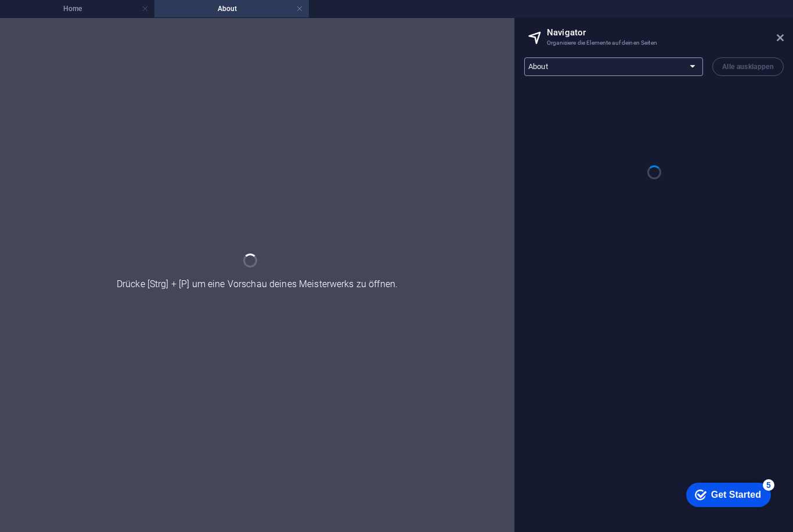  What do you see at coordinates (92, 8) in the screenshot?
I see `div: 5` at bounding box center [92, 8].